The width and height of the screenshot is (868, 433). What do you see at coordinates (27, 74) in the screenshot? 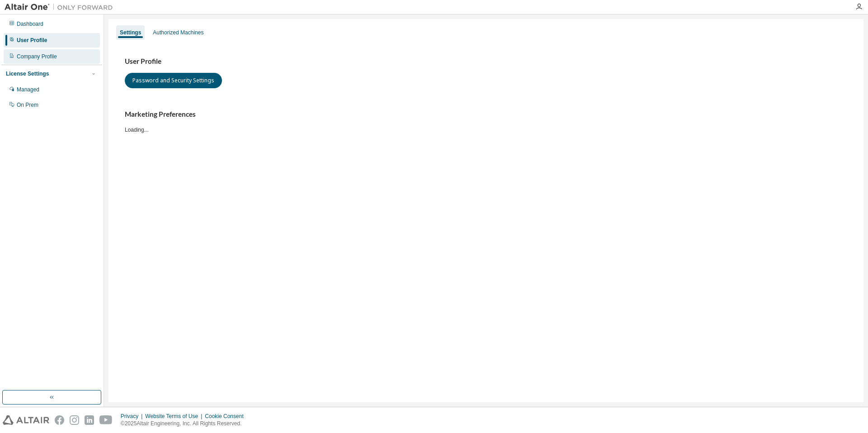
I see `div: License Settings` at bounding box center [27, 74].